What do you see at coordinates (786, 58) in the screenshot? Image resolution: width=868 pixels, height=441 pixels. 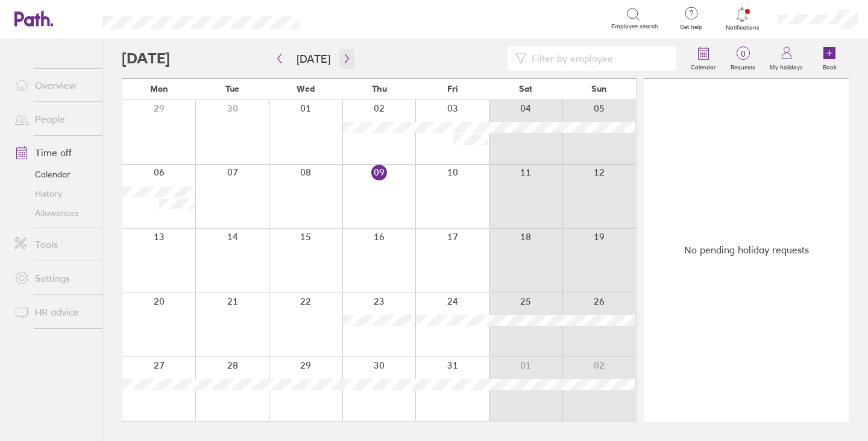 I see `a: My holidays` at bounding box center [786, 58].